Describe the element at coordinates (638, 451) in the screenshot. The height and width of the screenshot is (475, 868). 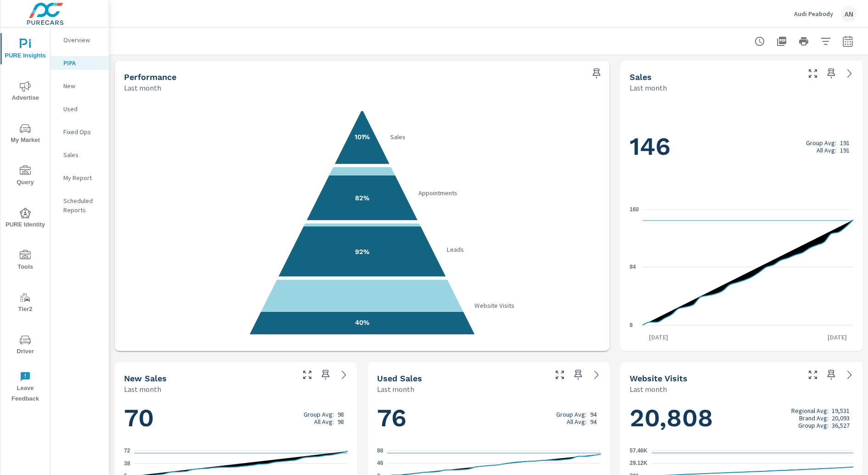
I see `text: 57.46K` at that location.